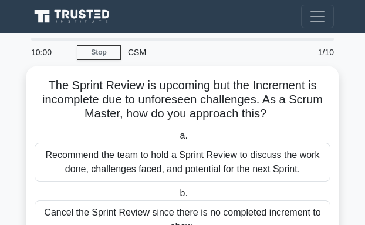  Describe the element at coordinates (183, 162) in the screenshot. I see `div: Recommend the team to hold a Sprint Review to discuss the work done, challenges faced, and potent...` at that location.